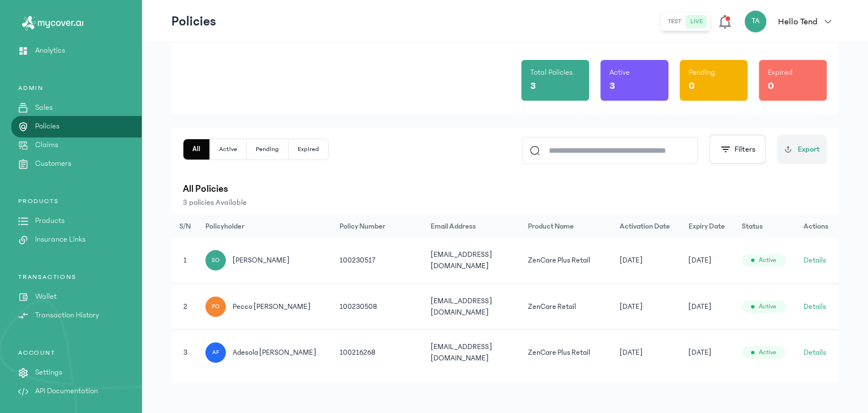 This screenshot has height=413, width=868. What do you see at coordinates (551, 72) in the screenshot?
I see `p: Total Policies` at bounding box center [551, 72].